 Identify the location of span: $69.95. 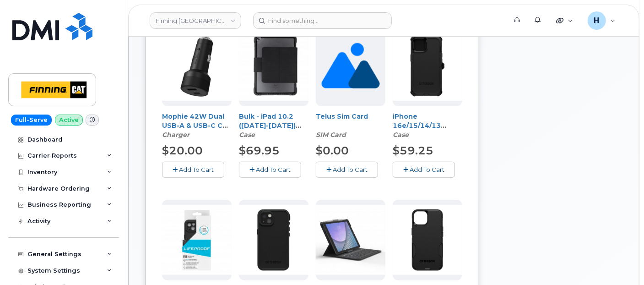
(259, 150).